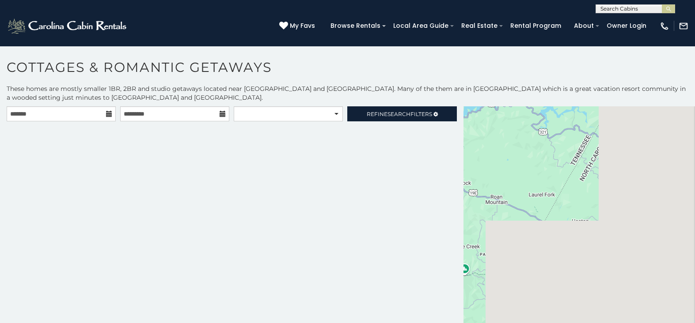 Image resolution: width=695 pixels, height=323 pixels. Describe the element at coordinates (399, 114) in the screenshot. I see `span: Refine Filters` at that location.